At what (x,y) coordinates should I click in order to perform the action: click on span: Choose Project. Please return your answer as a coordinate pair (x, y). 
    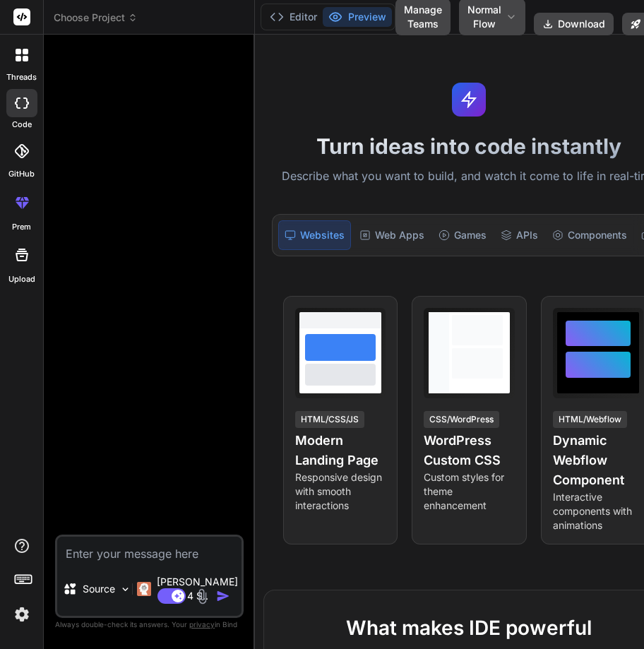
    Looking at the image, I should click on (95, 17).